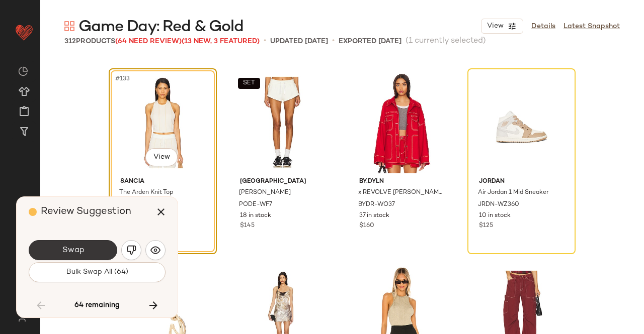 The width and height of the screenshot is (644, 334). I want to click on button: SET, so click(249, 84).